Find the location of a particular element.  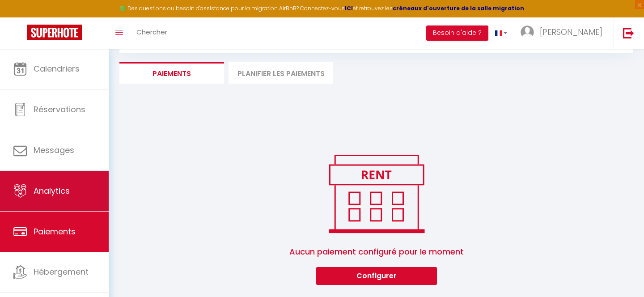

a: Chercher is located at coordinates (152, 33).